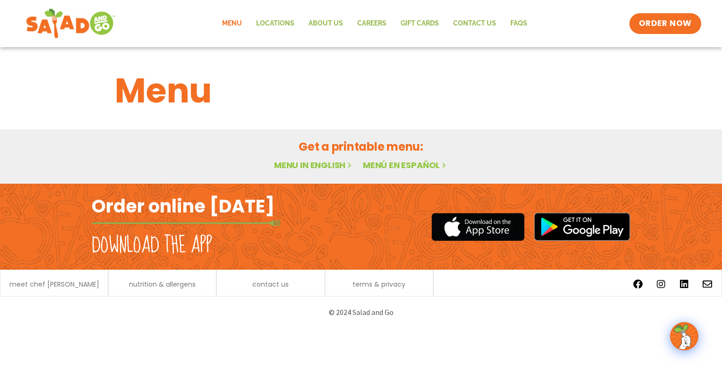  Describe the element at coordinates (325, 24) in the screenshot. I see `a: About Us` at that location.